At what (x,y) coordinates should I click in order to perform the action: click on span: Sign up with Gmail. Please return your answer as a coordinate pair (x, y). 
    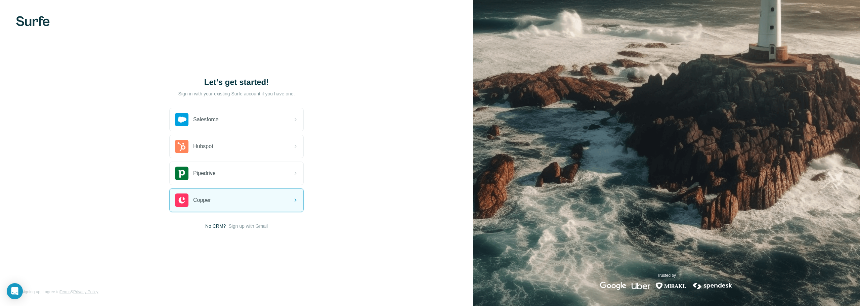
    Looking at the image, I should click on (248, 226).